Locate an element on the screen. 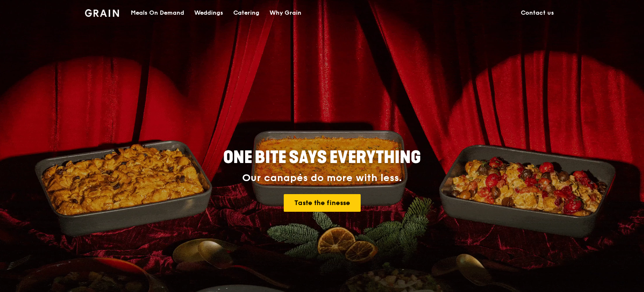 The image size is (644, 292). div: Catering is located at coordinates (247, 13).